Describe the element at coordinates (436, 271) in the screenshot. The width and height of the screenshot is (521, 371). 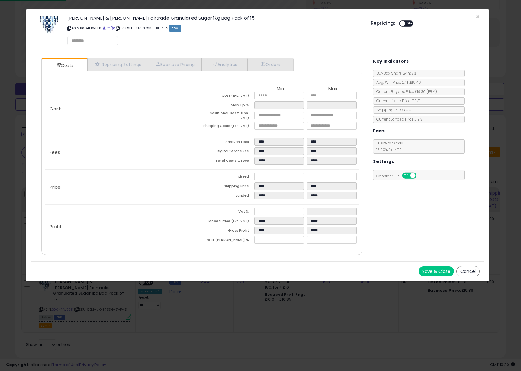
I see `button: Save & Close` at that location.